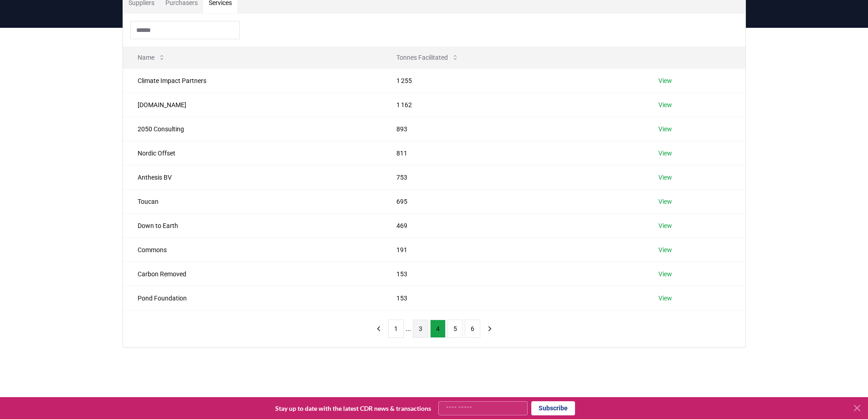 This screenshot has width=868, height=419. I want to click on td: Anthesis BV, so click(252, 177).